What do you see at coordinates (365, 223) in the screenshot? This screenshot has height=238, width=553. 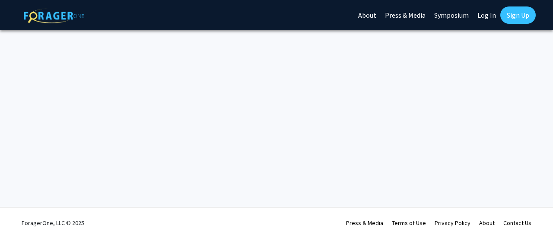 I see `a: Press & Media` at bounding box center [365, 223].